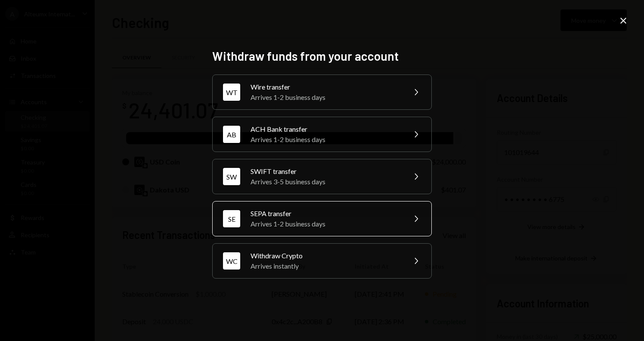 This screenshot has height=341, width=644. What do you see at coordinates (232, 261) in the screenshot?
I see `div: WC` at bounding box center [232, 261].